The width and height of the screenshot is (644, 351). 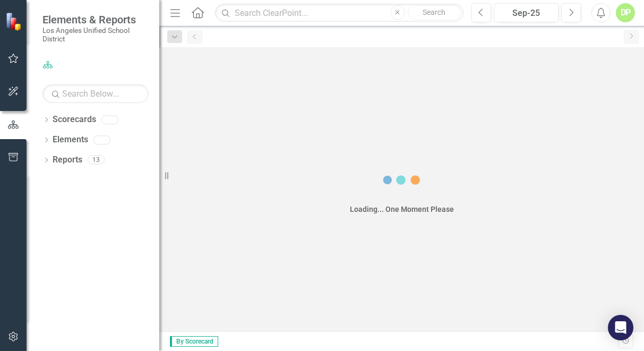 What do you see at coordinates (433, 13) in the screenshot?
I see `span: Search` at bounding box center [433, 13].